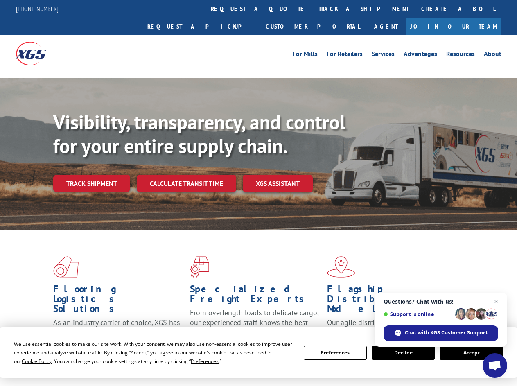  I want to click on img: xgs-icon-focused-on-flooring-red, so click(199, 267).